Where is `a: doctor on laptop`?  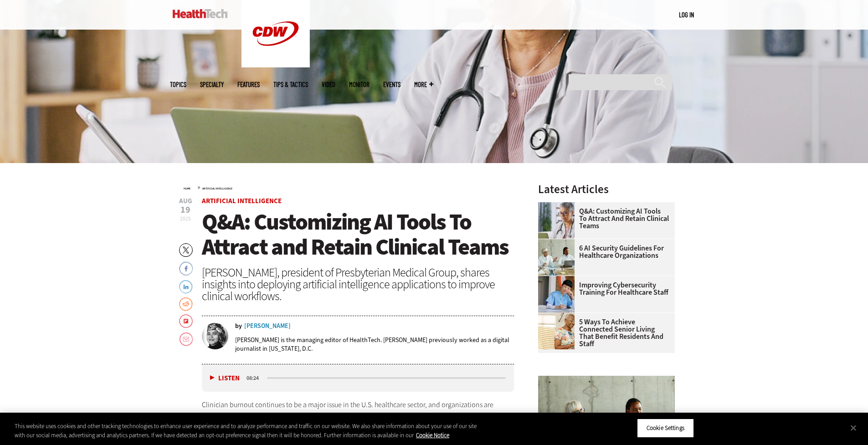 a: doctor on laptop is located at coordinates (558, 206).